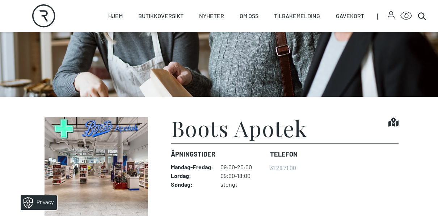  Describe the element at coordinates (283, 167) in the screenshot. I see `a: 31 28 71 00` at that location.